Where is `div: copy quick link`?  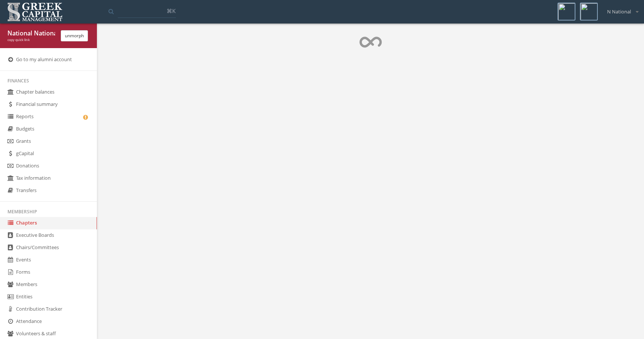 div: copy quick link is located at coordinates (31, 40).